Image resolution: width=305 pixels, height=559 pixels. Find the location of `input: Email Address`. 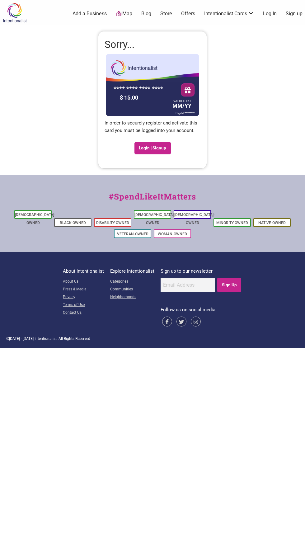

input: Email Address is located at coordinates (188, 285).